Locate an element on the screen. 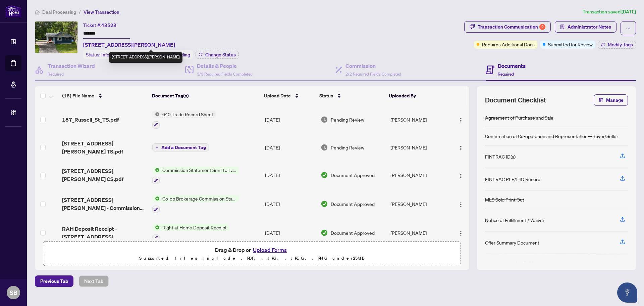 The image size is (644, 306). span: 187_Russell_St_TS.pdf is located at coordinates (90, 119).